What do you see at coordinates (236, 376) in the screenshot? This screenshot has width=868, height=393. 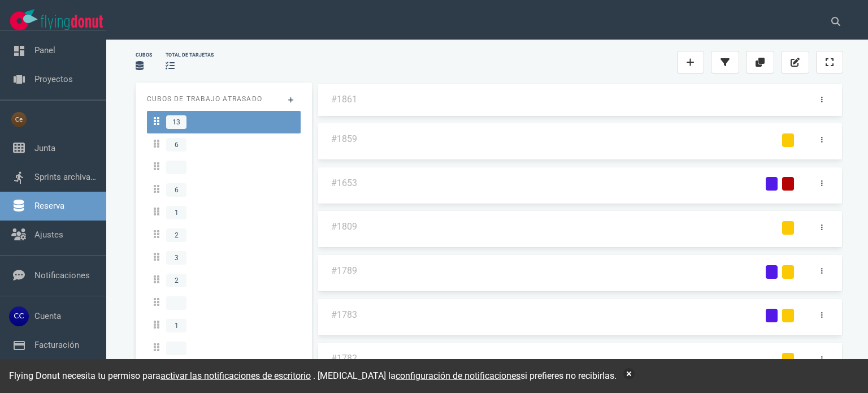 I see `font: activar las notificaciones de escritorio` at bounding box center [236, 376].